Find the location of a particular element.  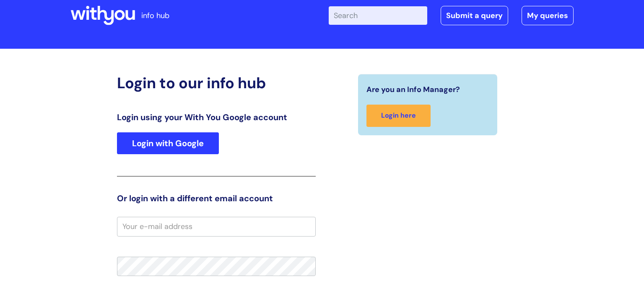

span: Are you an Info Manager? is located at coordinates (413, 90).